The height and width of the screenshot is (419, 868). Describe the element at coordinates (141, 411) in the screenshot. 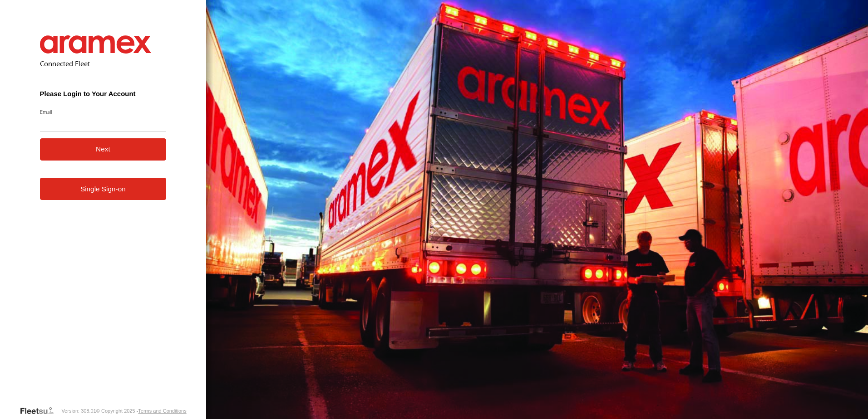

I see `div: © Copyright 2025 -` at that location.